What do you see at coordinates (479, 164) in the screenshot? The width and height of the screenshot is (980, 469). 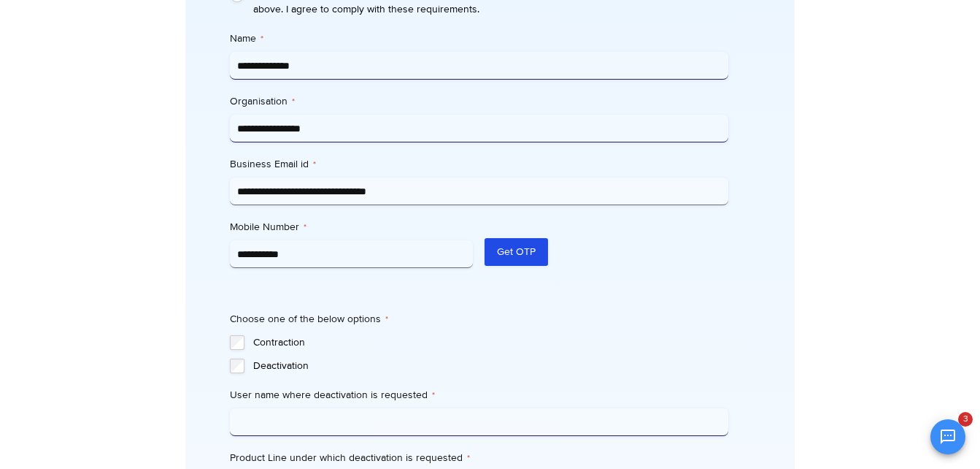 I see `label: Business Email id` at bounding box center [479, 164].